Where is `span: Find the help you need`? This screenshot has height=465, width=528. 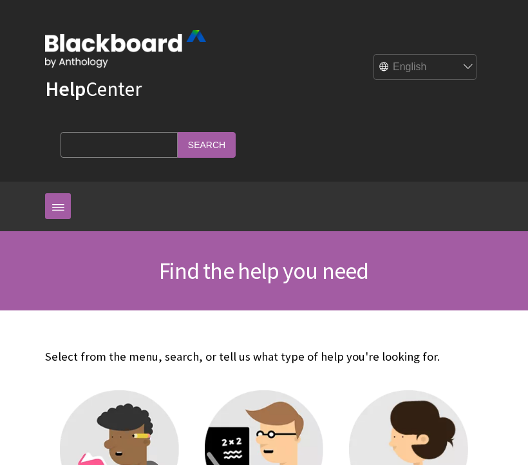 span: Find the help you need is located at coordinates (263, 271).